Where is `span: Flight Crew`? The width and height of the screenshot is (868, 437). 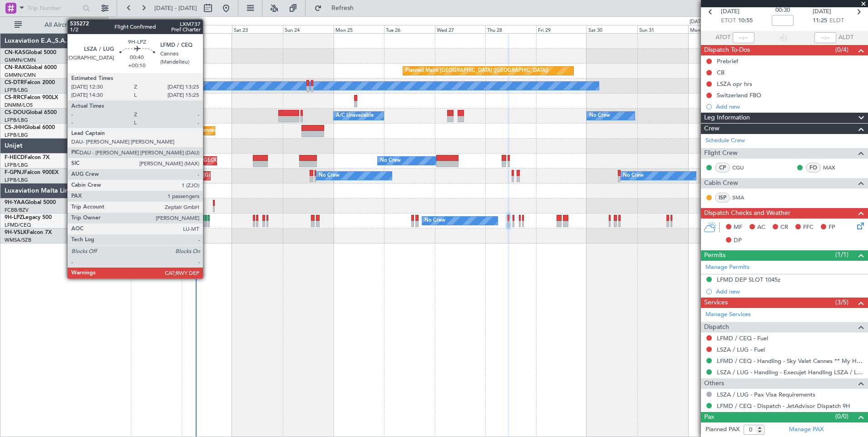 span: Flight Crew is located at coordinates (720, 153).